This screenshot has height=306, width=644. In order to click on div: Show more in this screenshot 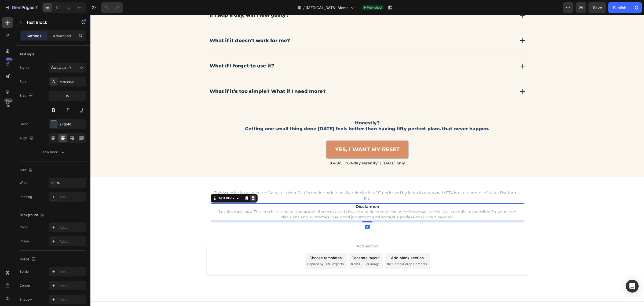, I will do `click(53, 152)`.